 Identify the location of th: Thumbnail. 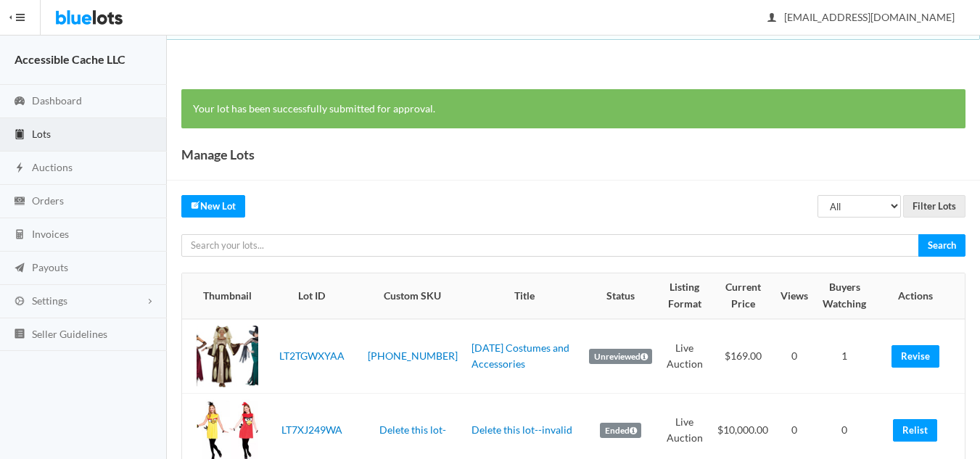
(222, 296).